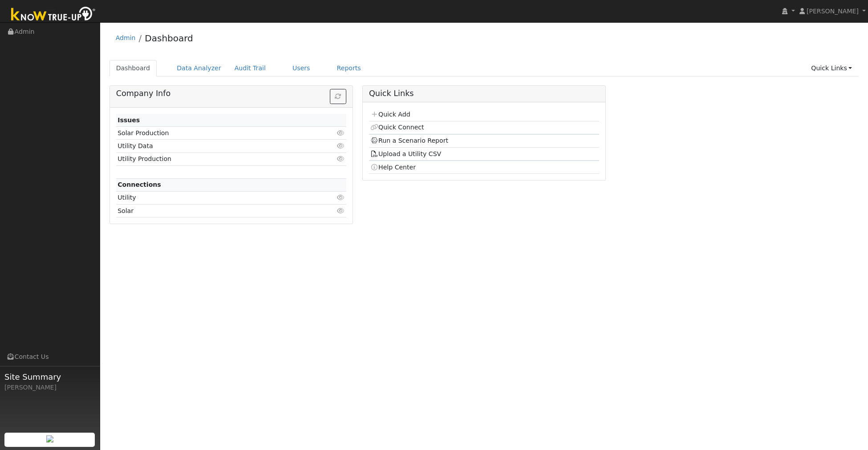  Describe the element at coordinates (53, 15) in the screenshot. I see `img: Know True-Up` at that location.